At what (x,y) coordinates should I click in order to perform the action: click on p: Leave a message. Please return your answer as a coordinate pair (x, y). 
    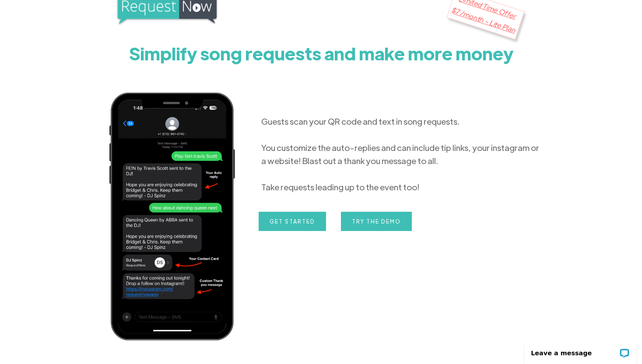
    Looking at the image, I should click on (56, 17).